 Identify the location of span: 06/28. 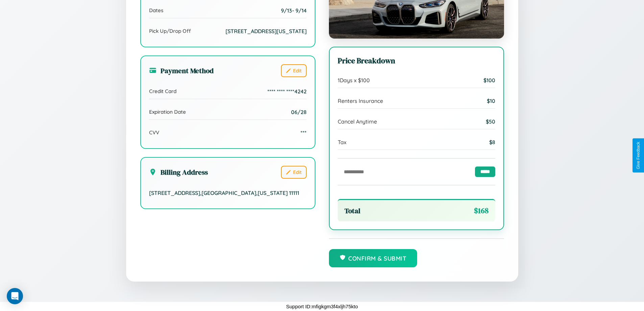
(299, 112).